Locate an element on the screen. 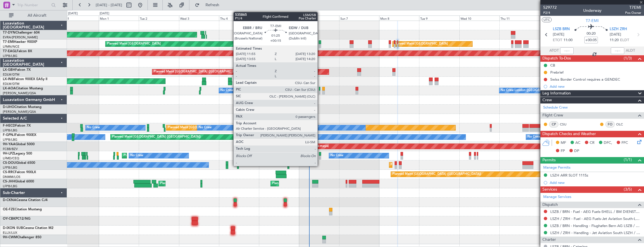  span: ATOT is located at coordinates (554, 51).